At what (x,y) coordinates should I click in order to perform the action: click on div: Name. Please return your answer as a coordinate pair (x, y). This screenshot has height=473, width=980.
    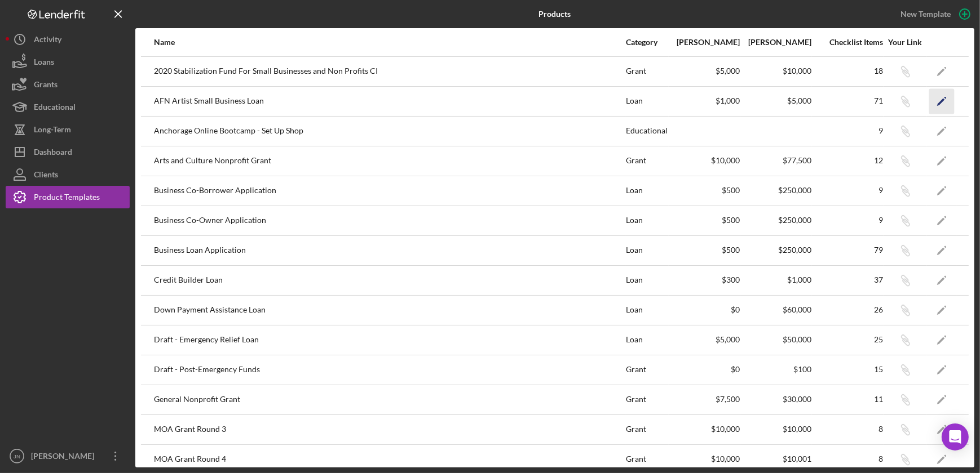
    Looking at the image, I should click on (389, 42).